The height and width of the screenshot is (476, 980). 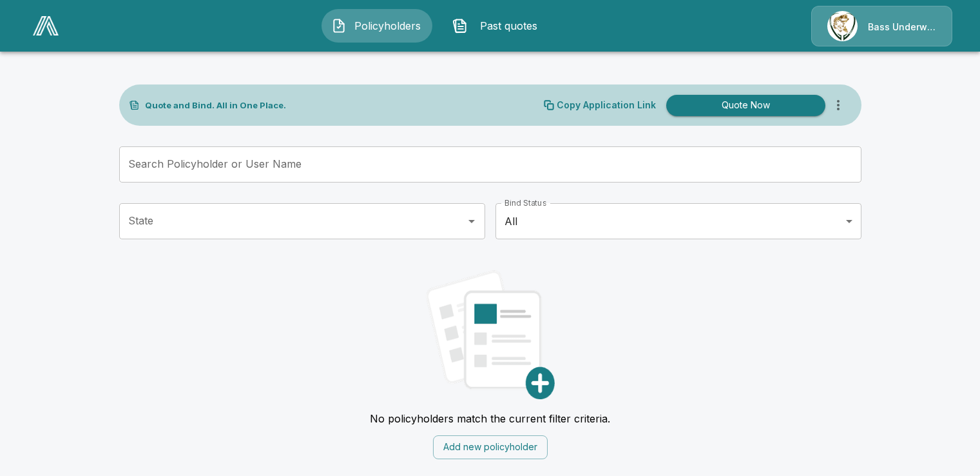 I want to click on p: Quote and Bind. All in One Place., so click(x=215, y=105).